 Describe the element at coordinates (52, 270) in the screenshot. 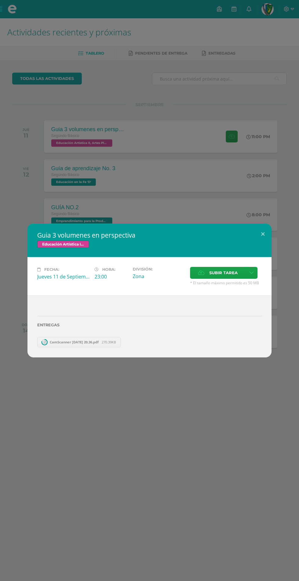

I see `span: Fecha:` at that location.